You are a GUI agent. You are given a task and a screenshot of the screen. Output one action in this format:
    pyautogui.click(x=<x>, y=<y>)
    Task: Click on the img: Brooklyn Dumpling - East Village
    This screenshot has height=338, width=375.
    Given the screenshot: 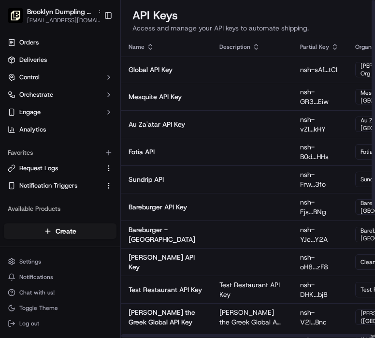 What is the action you would take?
    pyautogui.click(x=15, y=15)
    